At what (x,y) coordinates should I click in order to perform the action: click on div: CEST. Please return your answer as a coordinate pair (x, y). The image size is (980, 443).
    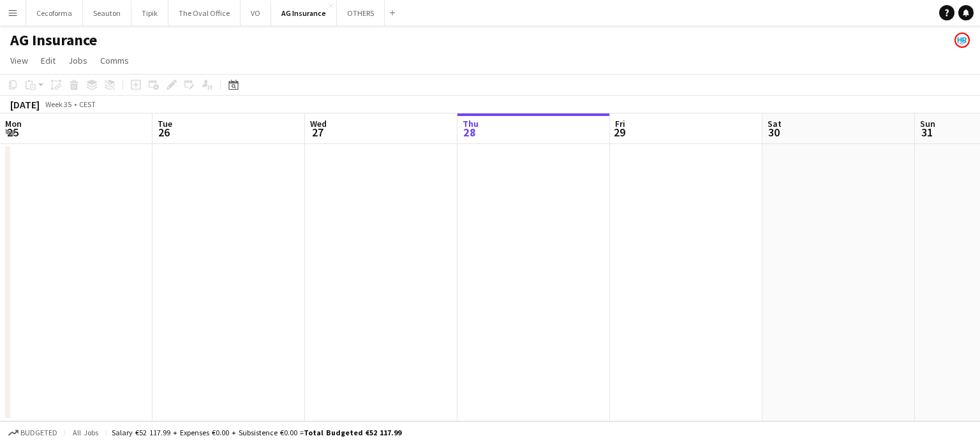
    Looking at the image, I should click on (88, 104).